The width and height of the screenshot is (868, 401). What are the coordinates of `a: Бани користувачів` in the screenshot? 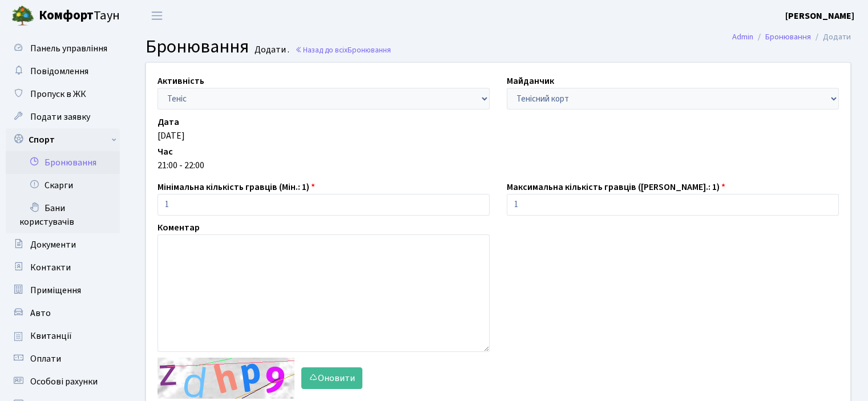 It's located at (63, 215).